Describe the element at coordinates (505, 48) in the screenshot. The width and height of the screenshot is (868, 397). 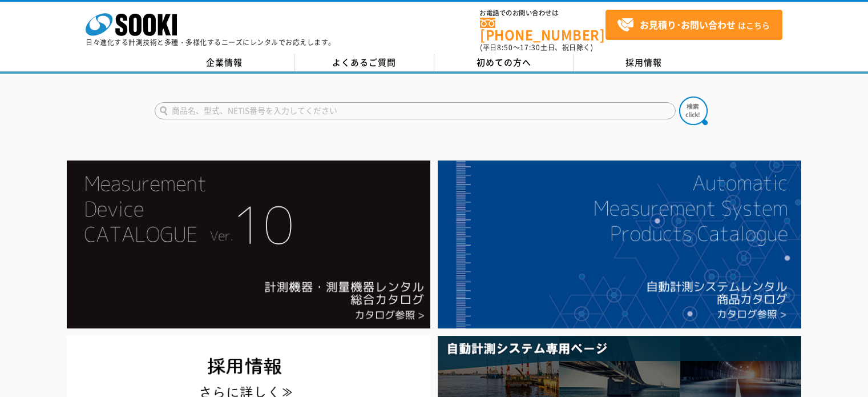
I see `span: 8:50` at that location.